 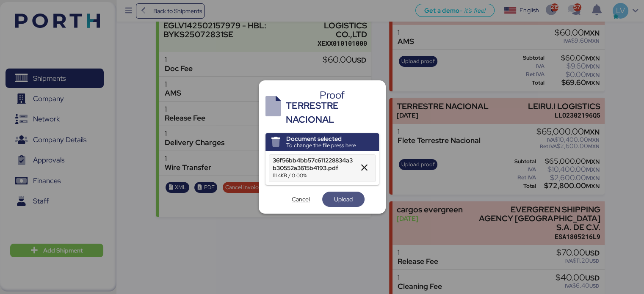 I want to click on div: TERRESTRE NACIONAL, so click(x=332, y=113).